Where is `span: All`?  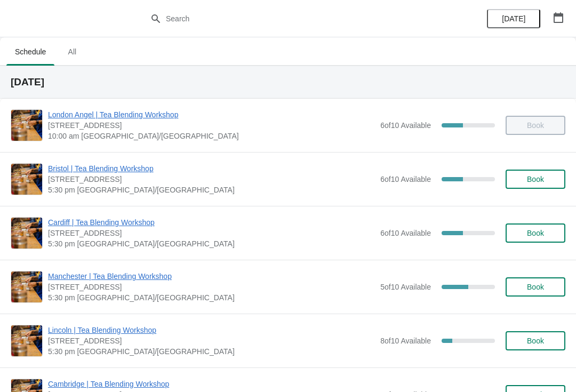 span: All is located at coordinates (72, 51).